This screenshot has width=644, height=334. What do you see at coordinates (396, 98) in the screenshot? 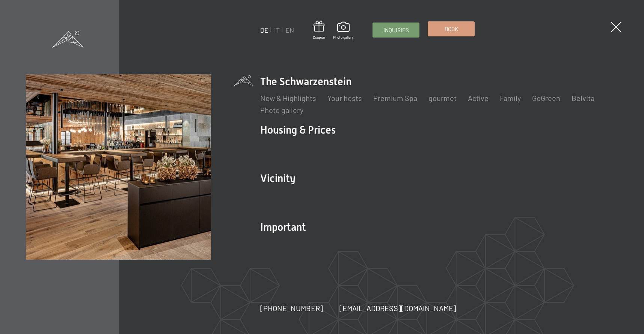
I see `a: Premium Spa` at bounding box center [396, 98].